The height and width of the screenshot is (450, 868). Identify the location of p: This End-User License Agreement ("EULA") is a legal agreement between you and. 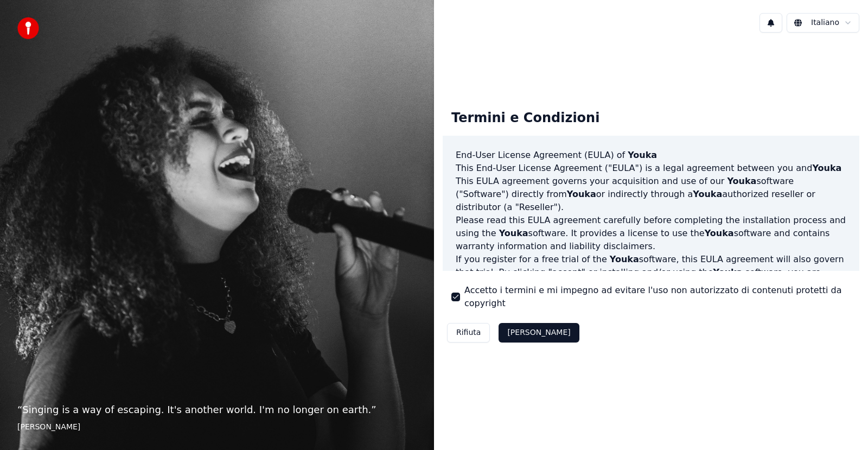
(651, 168).